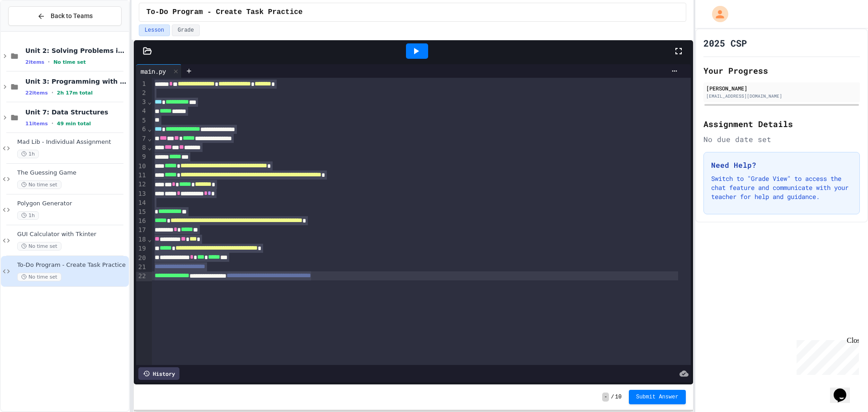 The width and height of the screenshot is (868, 412). Describe the element at coordinates (142, 230) in the screenshot. I see `div: 17` at that location.